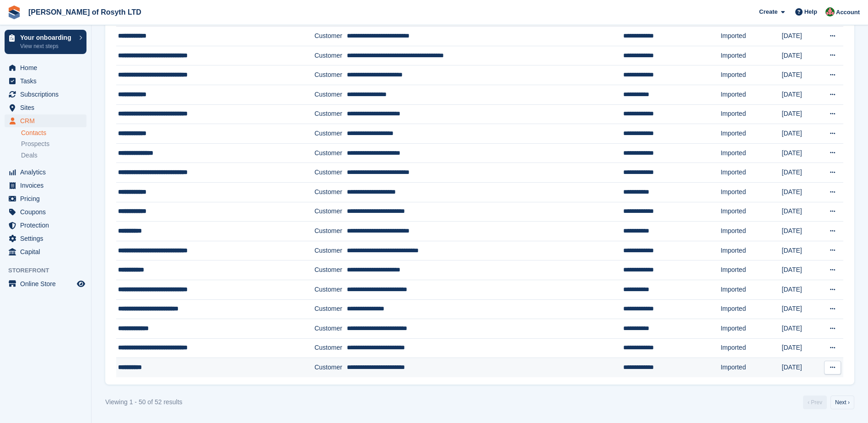 Image resolution: width=868 pixels, height=423 pixels. Describe the element at coordinates (35, 144) in the screenshot. I see `span: Prospects` at that location.